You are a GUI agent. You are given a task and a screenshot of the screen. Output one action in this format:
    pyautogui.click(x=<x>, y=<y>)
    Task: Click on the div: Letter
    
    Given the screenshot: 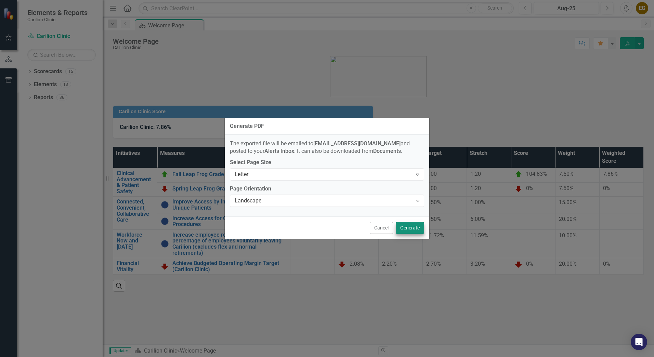 What is the action you would take?
    pyautogui.click(x=323, y=174)
    